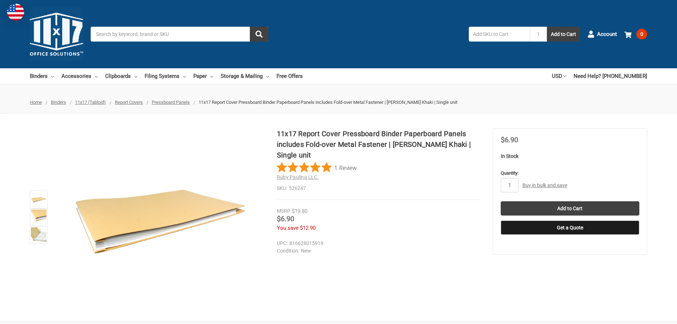 This screenshot has width=677, height=324. I want to click on button: Rated 5 out of 5 stars from 1 reviews. Jump to reviews., so click(317, 167).